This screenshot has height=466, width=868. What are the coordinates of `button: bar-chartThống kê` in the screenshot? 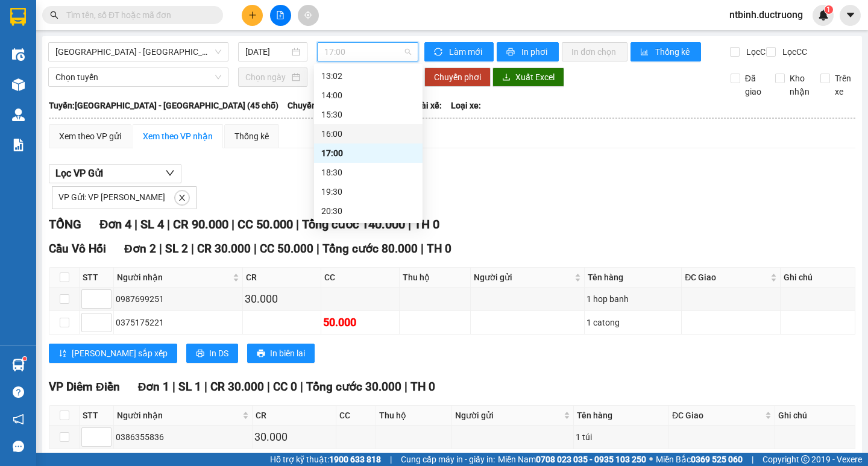 It's located at (665, 52).